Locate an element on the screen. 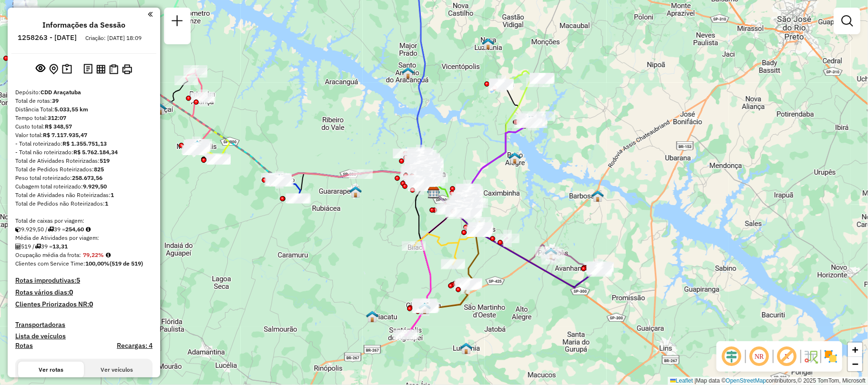 This screenshot has height=385, width=868. h4: Clientes Priorizados NR: is located at coordinates (84, 304).